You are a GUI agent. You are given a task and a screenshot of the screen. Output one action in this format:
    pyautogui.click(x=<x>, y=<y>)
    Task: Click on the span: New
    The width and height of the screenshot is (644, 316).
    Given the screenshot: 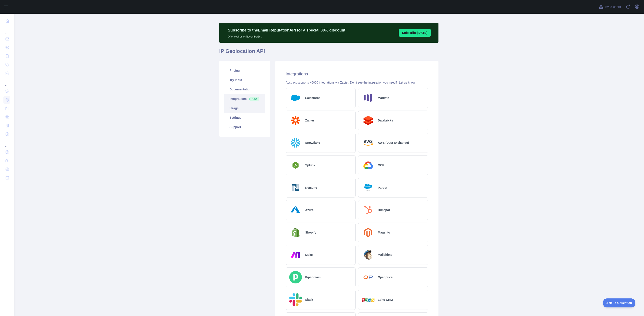 What is the action you would take?
    pyautogui.click(x=254, y=99)
    